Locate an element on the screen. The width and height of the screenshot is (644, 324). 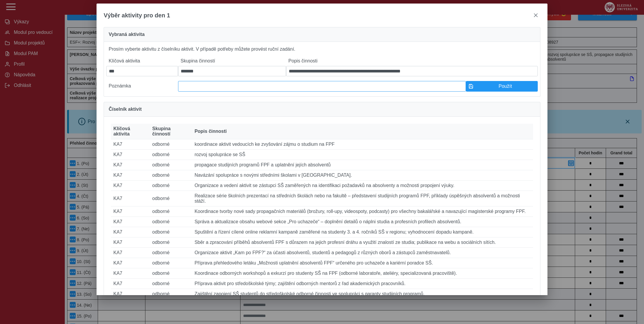
td: Zajištění zapojení SŠ studentů do středoškolské odborné činnosti ve spolupráci s garanty studijní... is located at coordinates (362, 294).